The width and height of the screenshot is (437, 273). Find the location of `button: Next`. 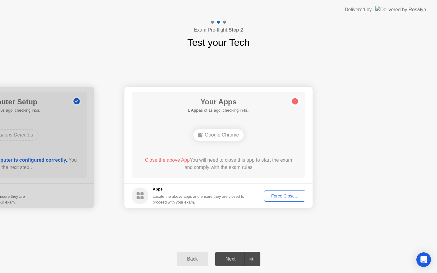

button: Next is located at coordinates (238, 259).